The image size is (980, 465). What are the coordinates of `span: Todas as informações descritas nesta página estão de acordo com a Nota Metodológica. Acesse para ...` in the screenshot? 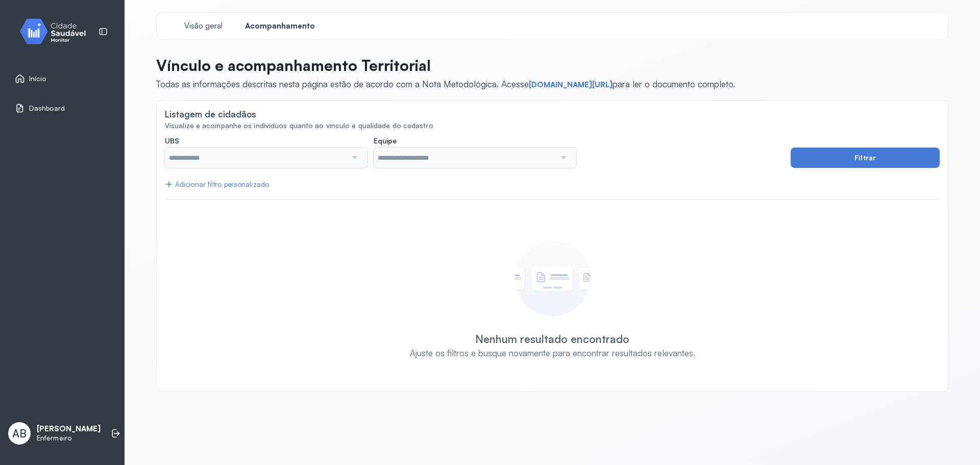 It's located at (445, 83).